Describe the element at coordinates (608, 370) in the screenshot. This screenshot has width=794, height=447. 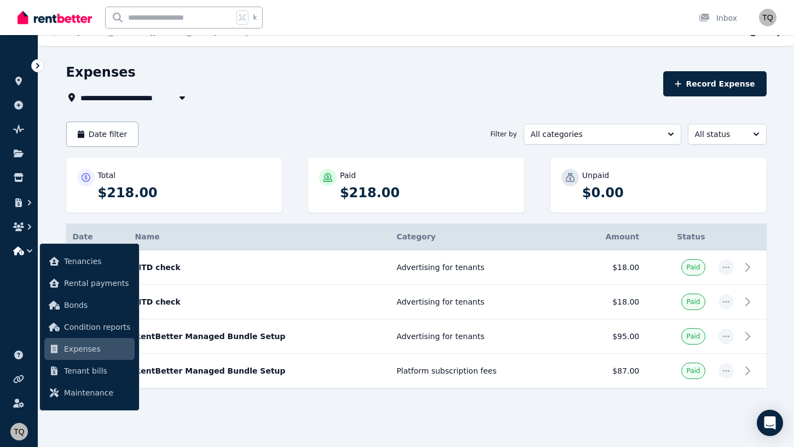
I see `td: $87.00` at that location.